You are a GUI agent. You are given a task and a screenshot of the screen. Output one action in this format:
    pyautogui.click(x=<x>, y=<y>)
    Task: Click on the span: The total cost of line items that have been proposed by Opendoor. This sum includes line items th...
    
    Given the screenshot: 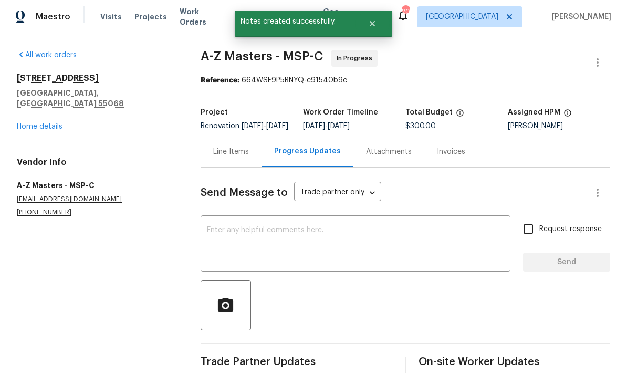 What is the action you would take?
    pyautogui.click(x=460, y=116)
    